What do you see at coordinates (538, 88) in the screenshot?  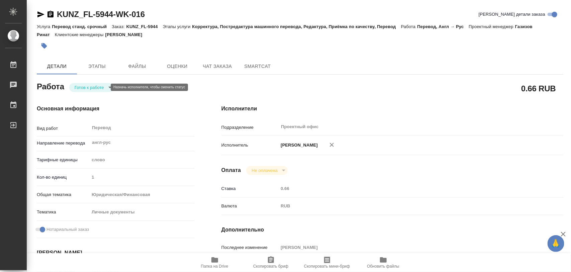 I see `h2: 0.66 RUB` at bounding box center [538, 88].